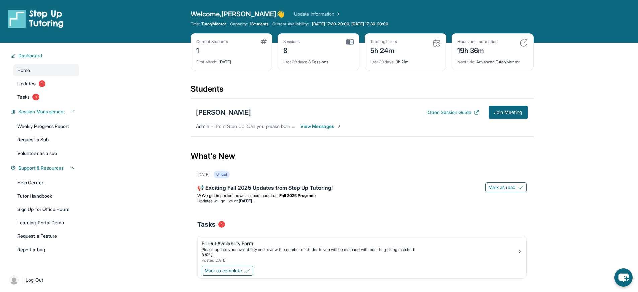  Describe the element at coordinates (46, 97) in the screenshot. I see `a: Tasks1` at that location.